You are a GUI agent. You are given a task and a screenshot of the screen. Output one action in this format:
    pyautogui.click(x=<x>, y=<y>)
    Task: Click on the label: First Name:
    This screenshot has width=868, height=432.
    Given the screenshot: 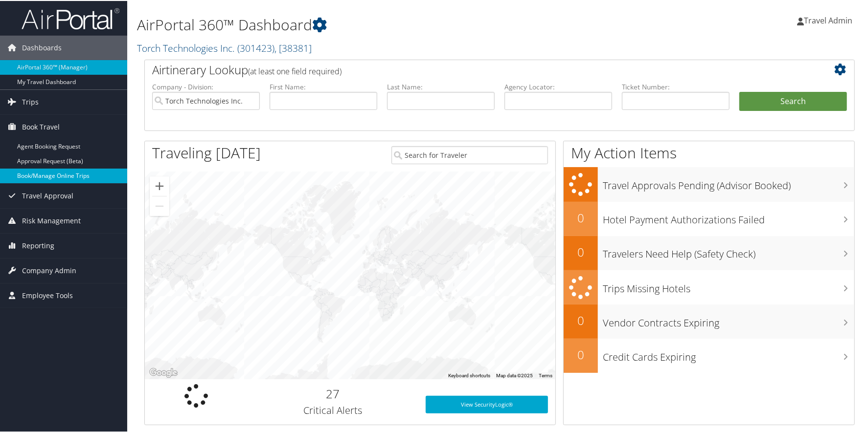 What is the action you would take?
    pyautogui.click(x=324, y=86)
    